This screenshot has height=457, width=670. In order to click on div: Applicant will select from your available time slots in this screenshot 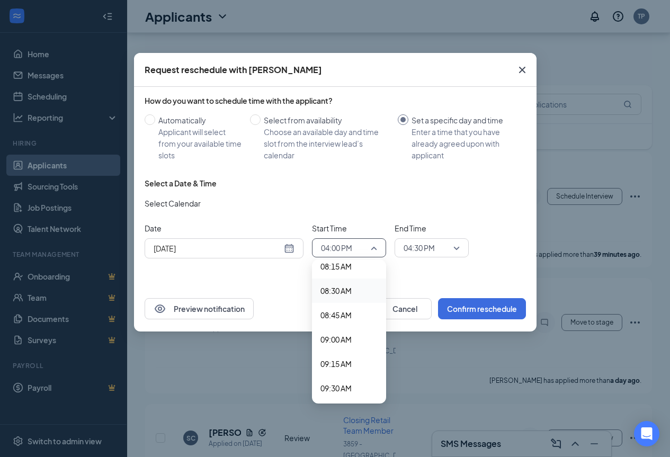, I will do `click(200, 144)`.